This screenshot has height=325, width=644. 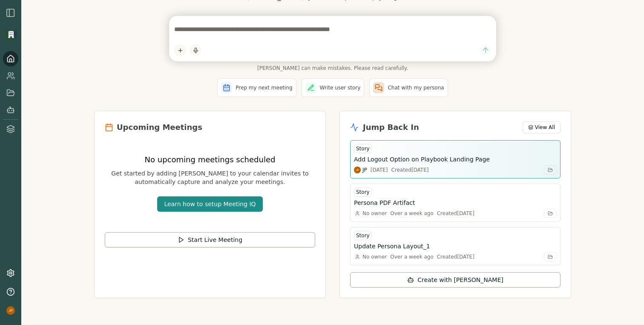 What do you see at coordinates (409, 88) in the screenshot?
I see `button: Chat with my persona` at bounding box center [409, 88].